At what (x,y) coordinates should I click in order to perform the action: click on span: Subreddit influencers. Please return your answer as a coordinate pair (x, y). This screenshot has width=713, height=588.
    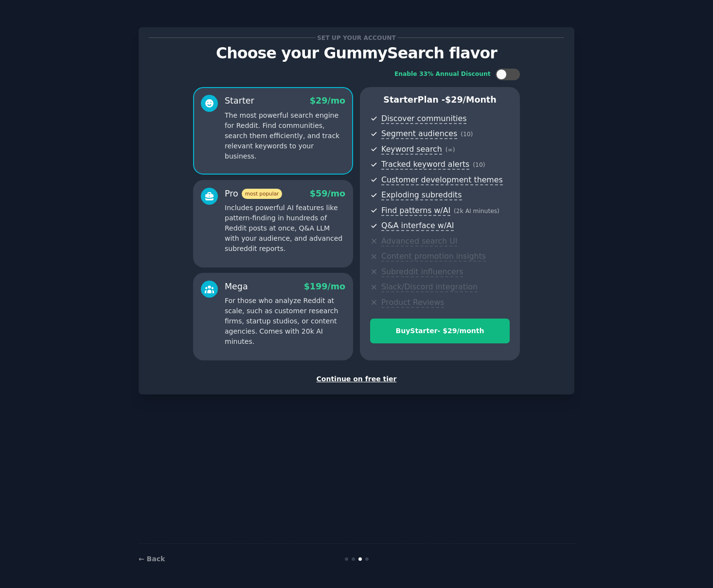
    Looking at the image, I should click on (422, 272).